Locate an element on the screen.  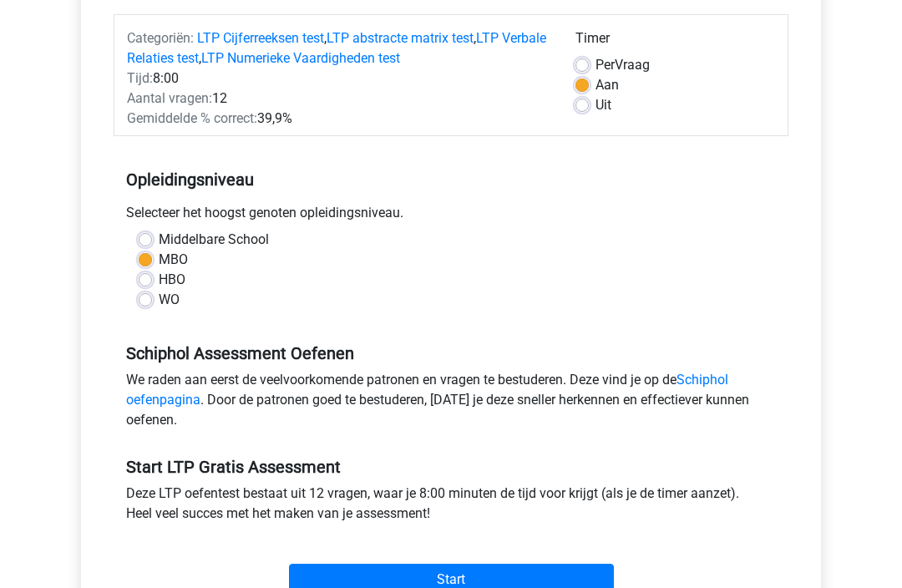
a: LTP Numerieke Vaardigheden test is located at coordinates (300, 58).